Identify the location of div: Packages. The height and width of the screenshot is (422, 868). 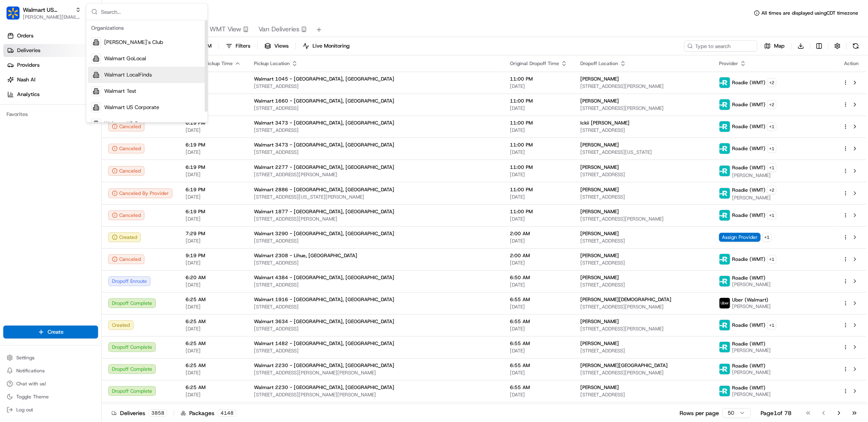
(208, 413).